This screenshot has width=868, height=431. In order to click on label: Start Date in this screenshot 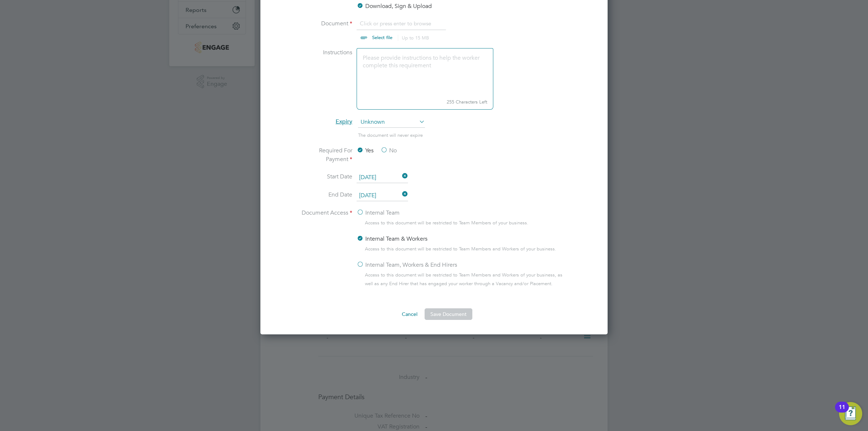, I will do `click(326, 177)`.